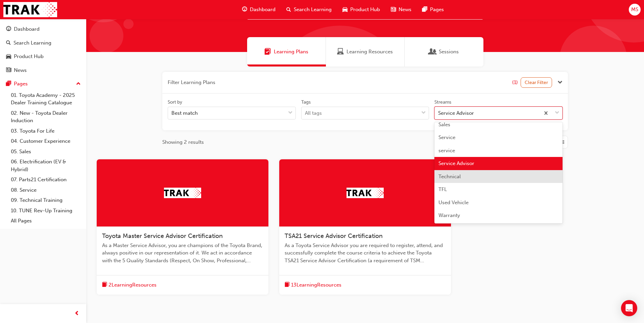 This screenshot has height=323, width=644. I want to click on a: TrakToyota Master Service Advisor CertificationAs a Master Service Advisor, you are champions of ..., so click(182, 227).